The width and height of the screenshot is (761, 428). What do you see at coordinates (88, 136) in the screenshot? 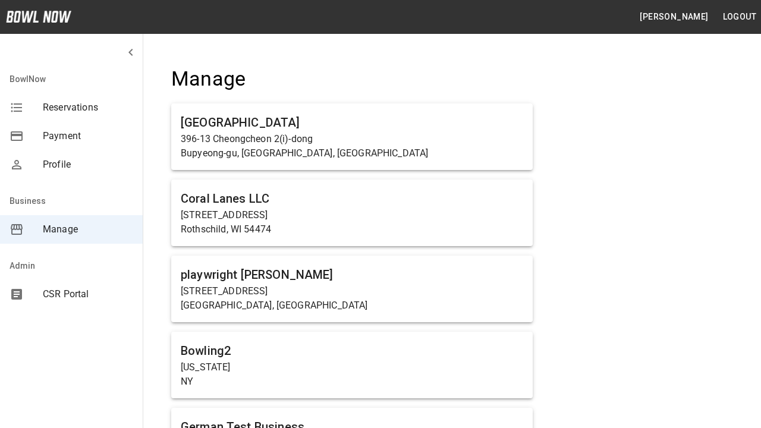
I see `span: Payment` at bounding box center [88, 136].